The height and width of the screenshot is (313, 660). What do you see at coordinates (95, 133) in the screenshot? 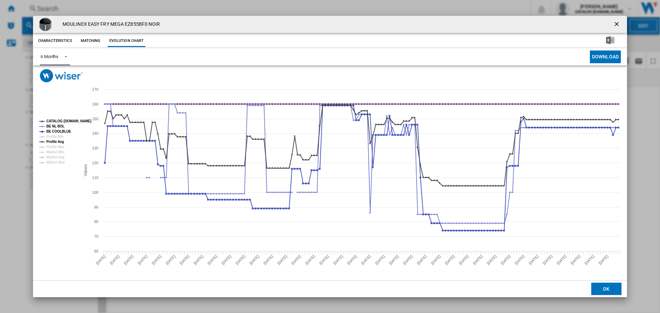
I see `tspan: 140` at bounding box center [95, 133].